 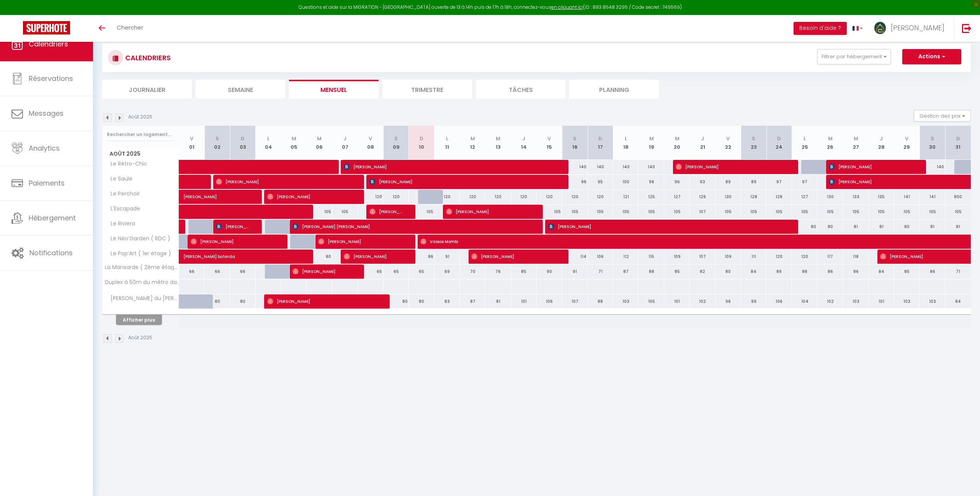 I want to click on div: 66, so click(x=192, y=272).